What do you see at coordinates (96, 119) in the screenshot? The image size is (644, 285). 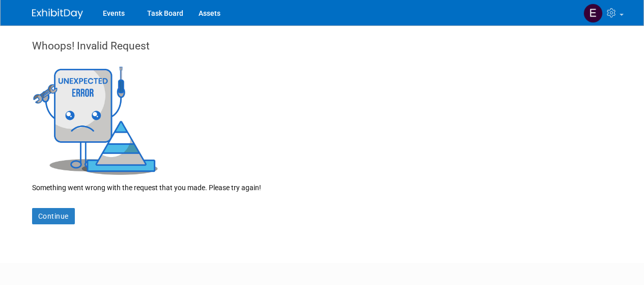 I see `img: Invalid Request` at bounding box center [96, 119].